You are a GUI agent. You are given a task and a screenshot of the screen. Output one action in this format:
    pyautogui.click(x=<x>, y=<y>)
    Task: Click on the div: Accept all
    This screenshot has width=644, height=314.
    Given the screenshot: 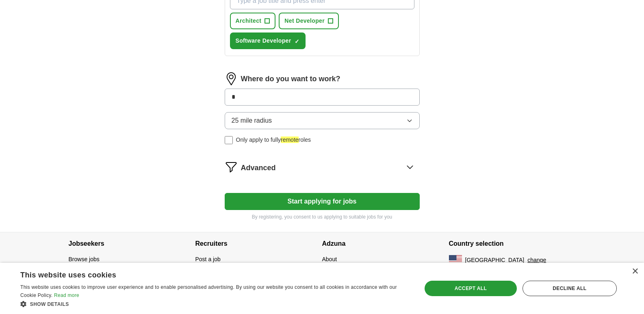 What is the action you would take?
    pyautogui.click(x=471, y=288)
    